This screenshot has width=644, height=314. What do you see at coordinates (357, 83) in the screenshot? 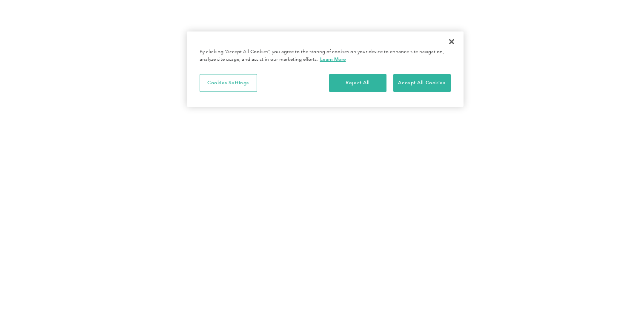
I see `button: Reject All` at bounding box center [357, 83].